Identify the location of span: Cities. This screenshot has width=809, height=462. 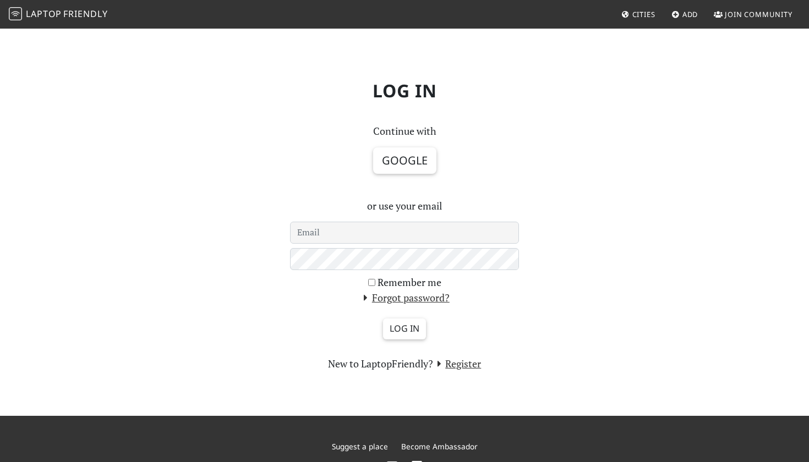
(644, 14).